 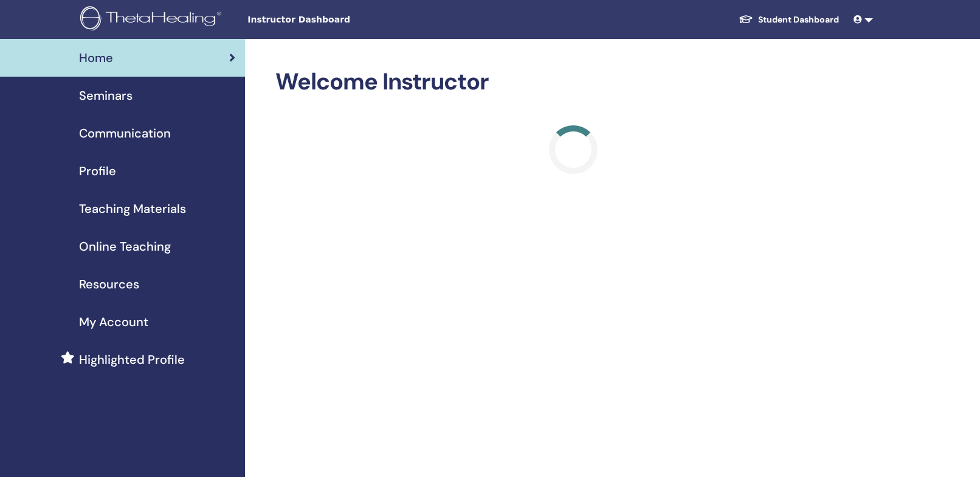 What do you see at coordinates (125, 246) in the screenshot?
I see `span: Online Teaching` at bounding box center [125, 246].